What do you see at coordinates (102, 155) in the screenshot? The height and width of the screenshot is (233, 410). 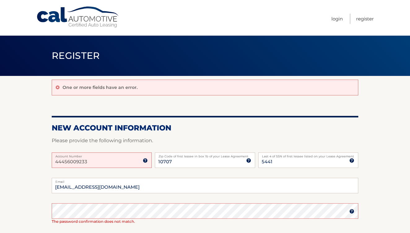 I see `label: Account Number` at bounding box center [102, 155].